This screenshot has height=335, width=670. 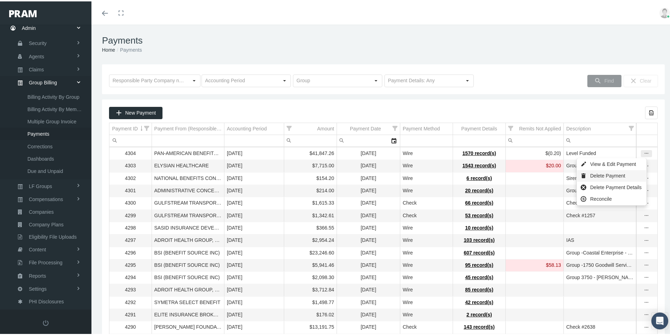 What do you see at coordinates (53, 236) in the screenshot?
I see `span: Eligibility File Uploads` at bounding box center [53, 236].